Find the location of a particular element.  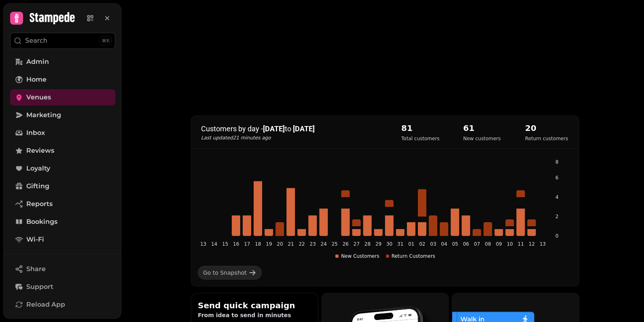

a: Inbox is located at coordinates (63, 133).